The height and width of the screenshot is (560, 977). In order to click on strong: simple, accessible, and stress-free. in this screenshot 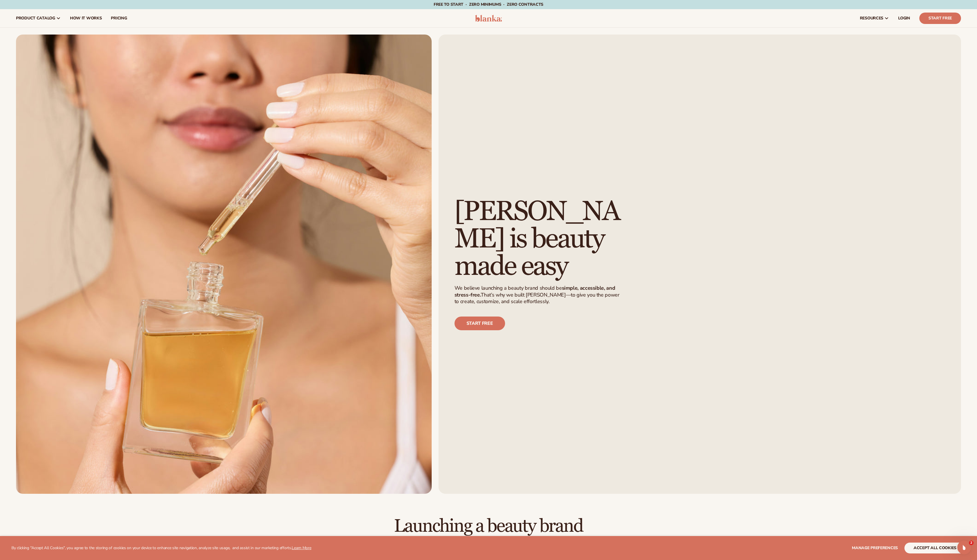, I will do `click(535, 291)`.